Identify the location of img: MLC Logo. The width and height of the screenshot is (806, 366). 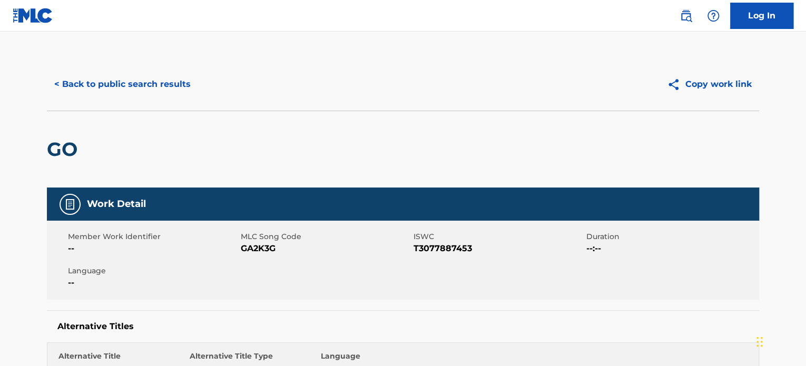
(33, 15).